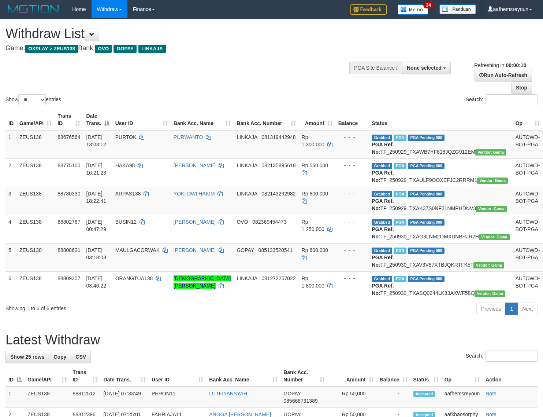 The image size is (543, 417). Describe the element at coordinates (278, 278) in the screenshot. I see `span: Copy 081272257022 to clipboard` at that location.